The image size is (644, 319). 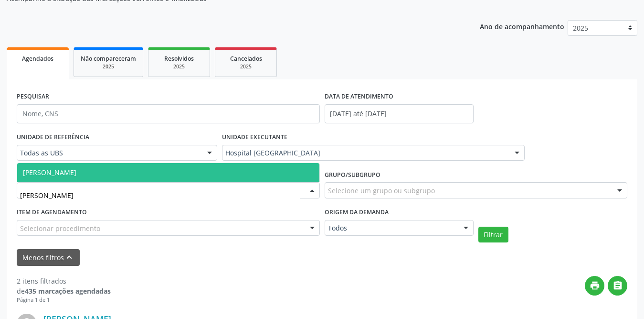 What do you see at coordinates (109, 58) in the screenshot?
I see `span: Não compareceram` at bounding box center [109, 58].